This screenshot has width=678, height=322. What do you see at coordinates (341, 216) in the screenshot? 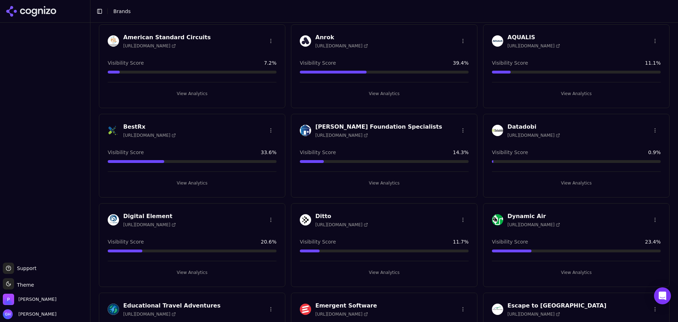
I see `h3: Ditto` at bounding box center [341, 216].